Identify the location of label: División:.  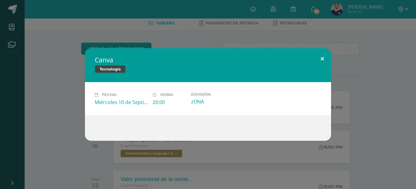
(218, 94).